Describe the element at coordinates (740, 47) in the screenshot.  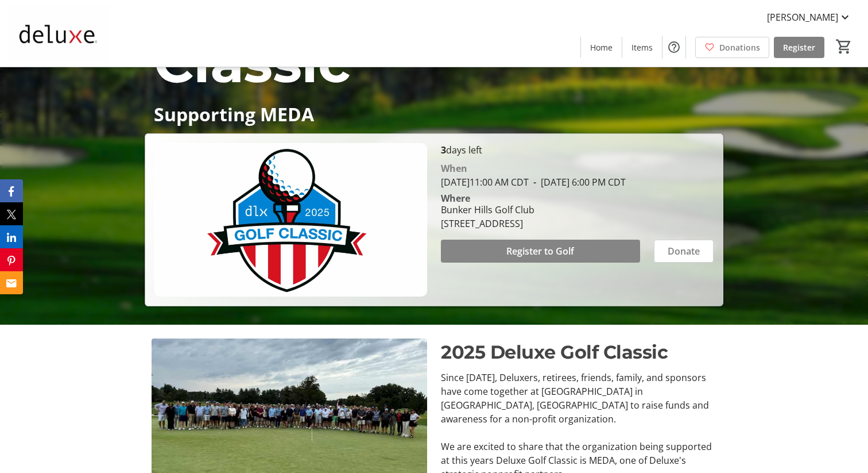
I see `span: Donations` at that location.